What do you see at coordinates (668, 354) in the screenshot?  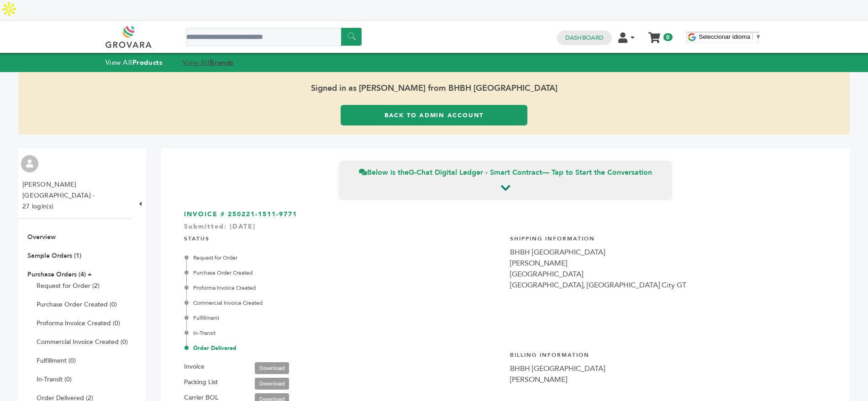 I see `h4: Billing Information` at bounding box center [668, 354].